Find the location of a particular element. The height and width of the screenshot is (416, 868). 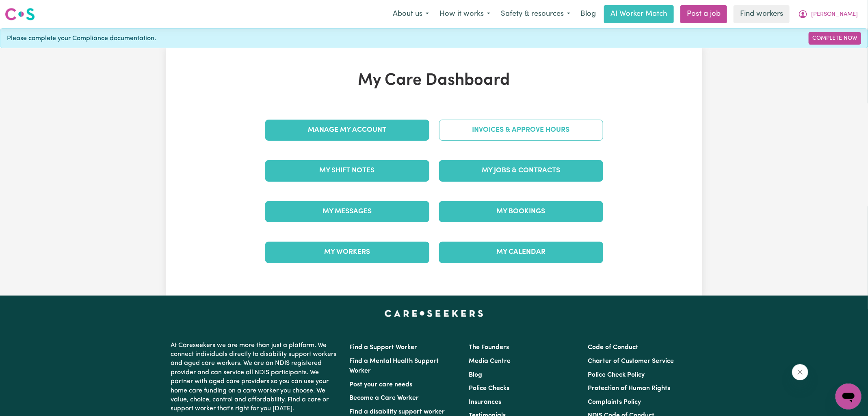

a: Media Centre is located at coordinates (490, 362).